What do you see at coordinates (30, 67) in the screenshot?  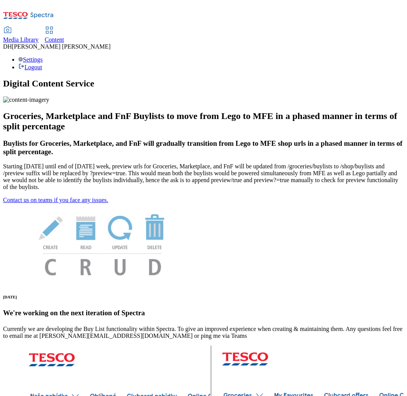 I see `a: Logout` at bounding box center [30, 67].